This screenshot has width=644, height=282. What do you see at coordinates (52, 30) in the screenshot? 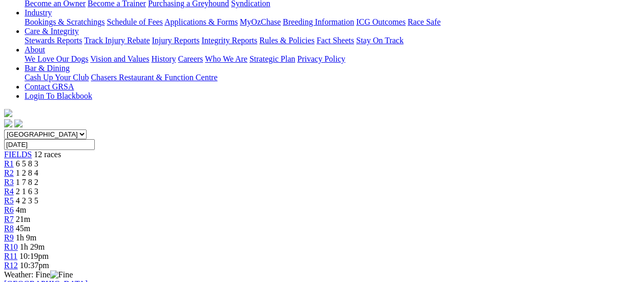
I see `a: Care & Integrity` at bounding box center [52, 30].